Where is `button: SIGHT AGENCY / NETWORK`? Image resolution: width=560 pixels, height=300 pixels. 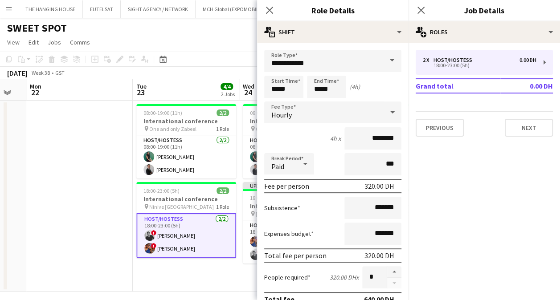
button: SIGHT AGENCY / NETWORK is located at coordinates (158, 9).